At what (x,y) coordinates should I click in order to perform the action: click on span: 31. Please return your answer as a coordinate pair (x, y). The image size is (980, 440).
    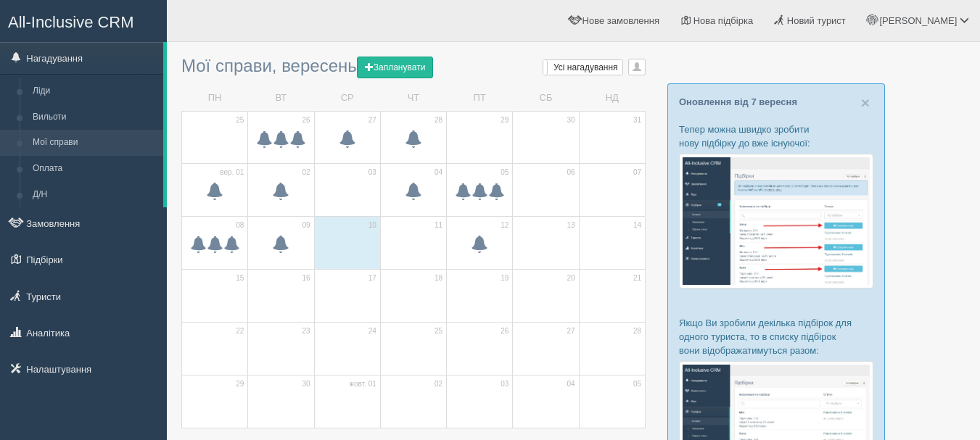
    Looking at the image, I should click on (637, 121).